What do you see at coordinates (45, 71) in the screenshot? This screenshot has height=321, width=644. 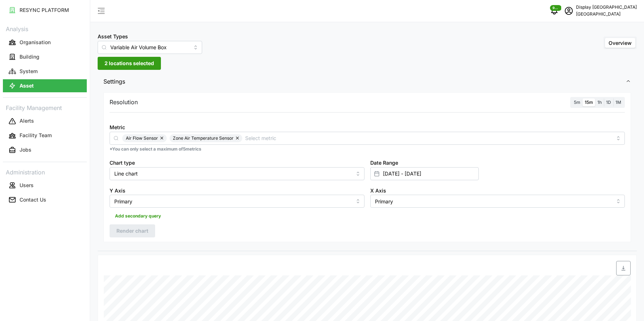 I see `a: System` at bounding box center [45, 71].